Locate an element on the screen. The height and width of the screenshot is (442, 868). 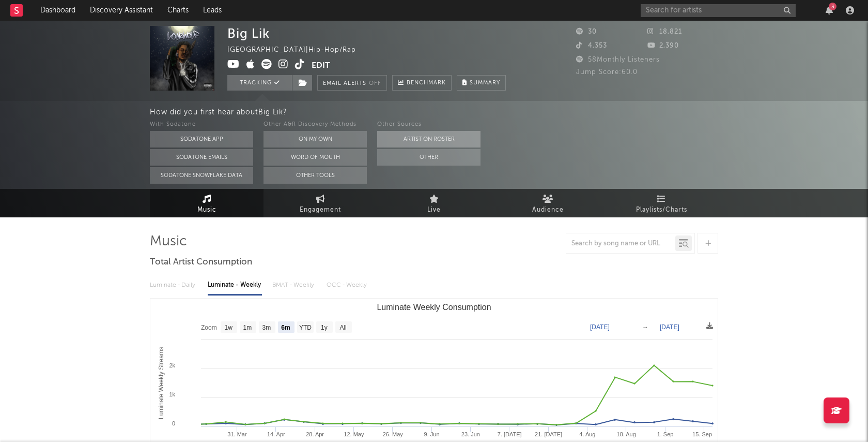
text: Luminate Weekly Consumption is located at coordinates (433, 307).